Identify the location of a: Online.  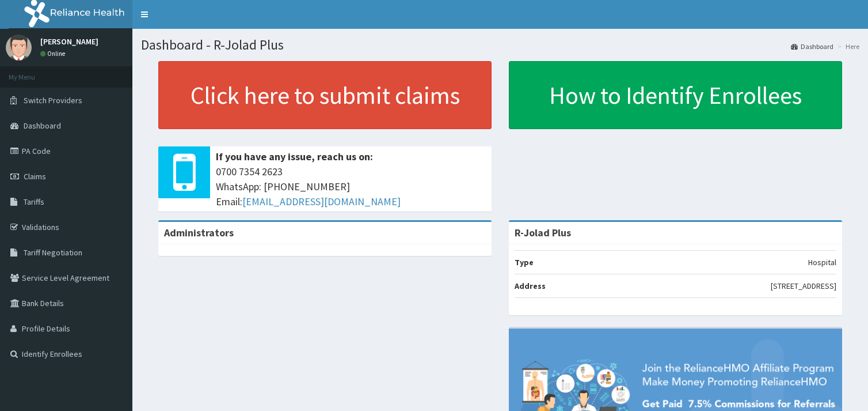
(54, 53).